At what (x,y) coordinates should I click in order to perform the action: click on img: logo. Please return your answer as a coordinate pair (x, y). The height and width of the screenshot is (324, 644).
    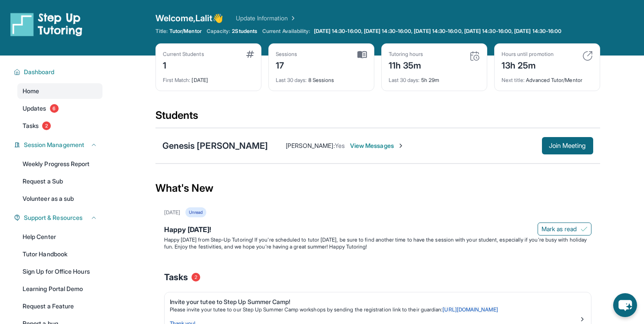
    Looking at the image, I should click on (46, 24).